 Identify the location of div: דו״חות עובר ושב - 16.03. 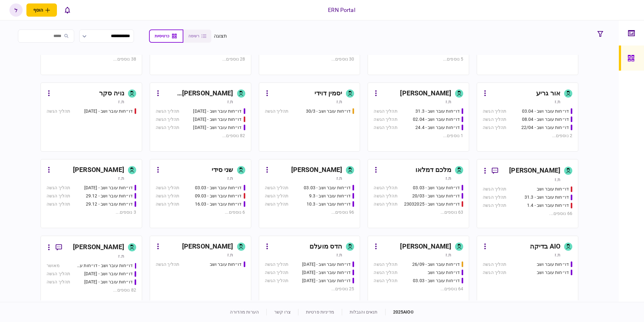
(218, 204).